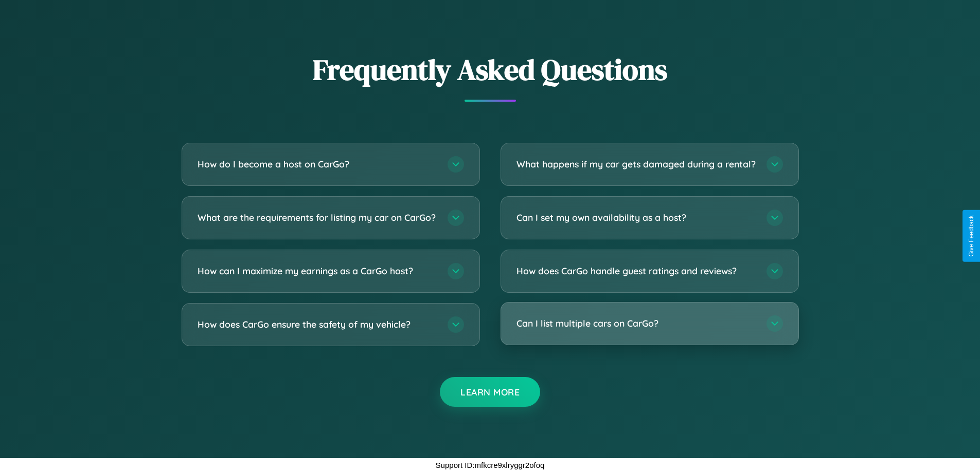 This screenshot has height=472, width=980. Describe the element at coordinates (317, 271) in the screenshot. I see `h3: How can I maximize my earnings as a CarGo host?` at that location.